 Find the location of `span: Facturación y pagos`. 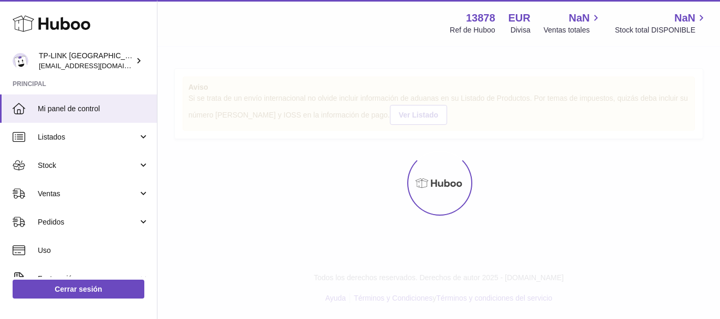

span: Facturación y pagos is located at coordinates (88, 279).